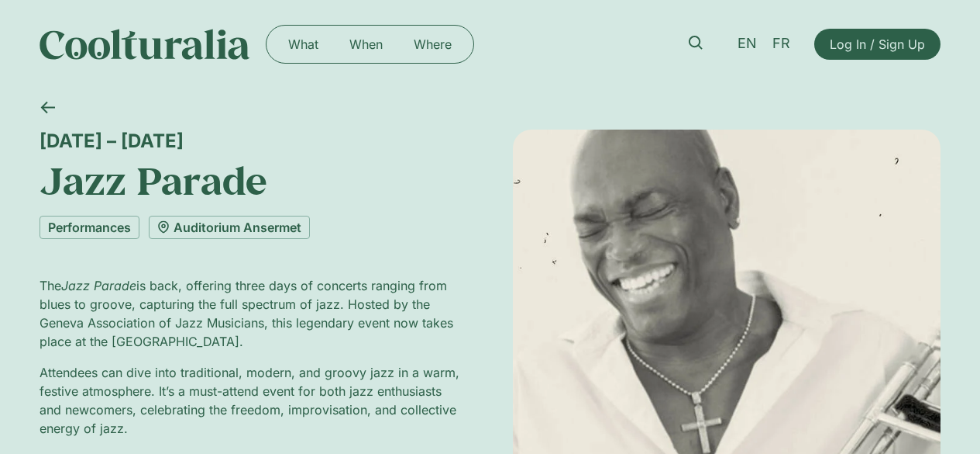 Image resolution: width=980 pixels, height=454 pixels. I want to click on span: EN, so click(747, 44).